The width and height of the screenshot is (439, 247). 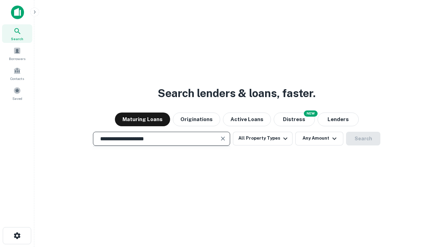 What do you see at coordinates (223, 139) in the screenshot?
I see `button: Clear` at bounding box center [223, 139].